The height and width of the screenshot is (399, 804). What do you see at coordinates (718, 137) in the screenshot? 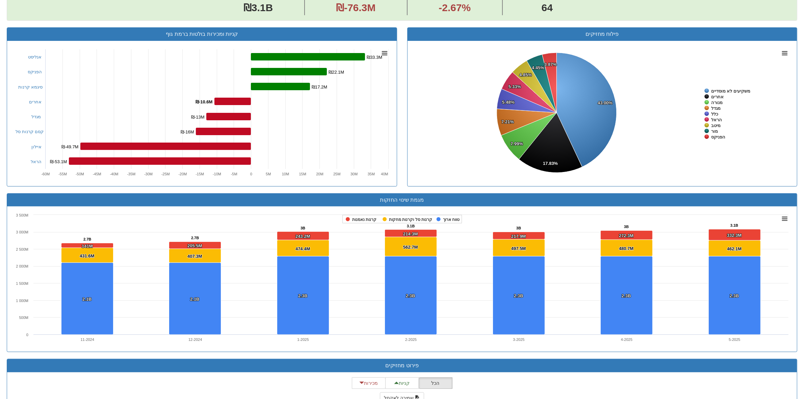
I see `tspan: הפניקס` at bounding box center [718, 137].